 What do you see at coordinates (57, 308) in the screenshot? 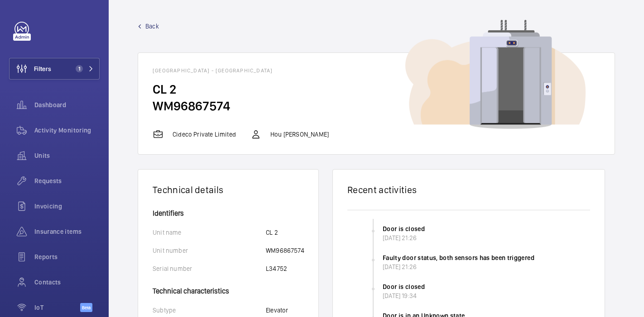
I see `span: IoT` at bounding box center [57, 308].